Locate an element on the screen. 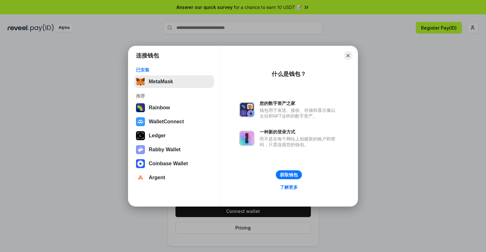  div: 已安装 is located at coordinates (174, 70).